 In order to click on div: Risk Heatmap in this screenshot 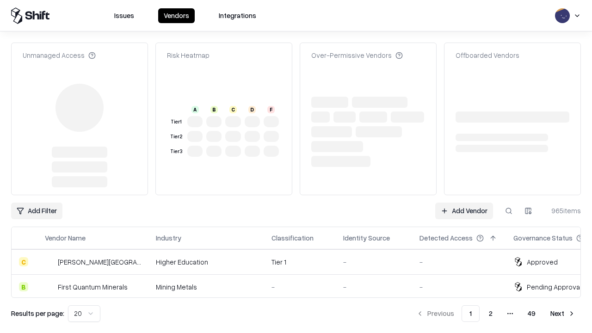, I will do `click(188, 55)`.